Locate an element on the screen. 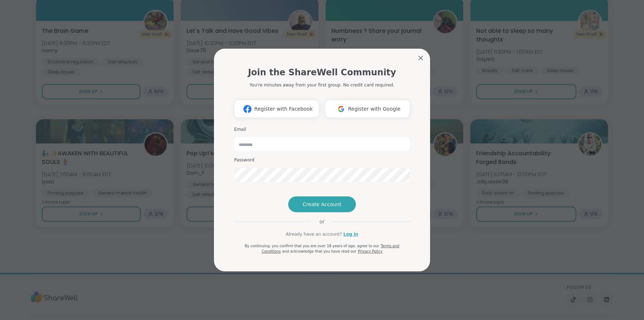 The height and width of the screenshot is (320, 644). button: Create Account is located at coordinates (322, 204).